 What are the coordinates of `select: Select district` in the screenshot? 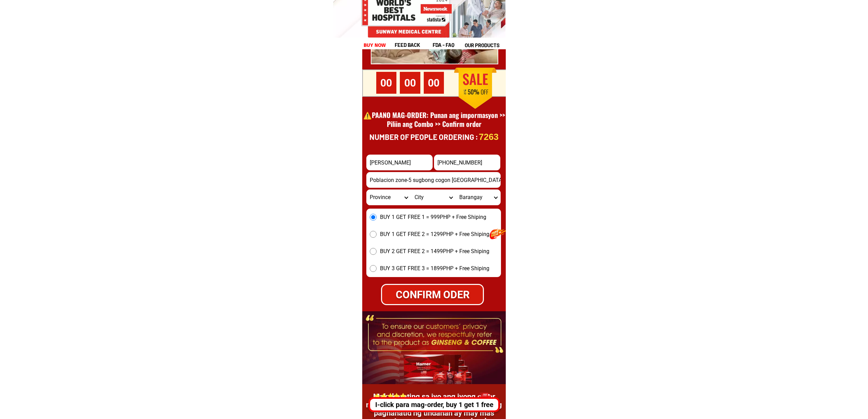 It's located at (434, 197).